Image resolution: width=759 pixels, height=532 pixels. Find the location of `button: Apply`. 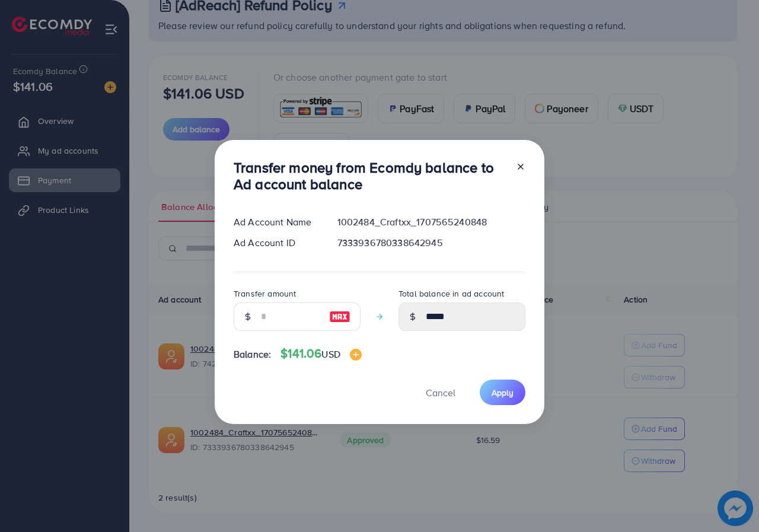

button: Apply is located at coordinates (502, 392).